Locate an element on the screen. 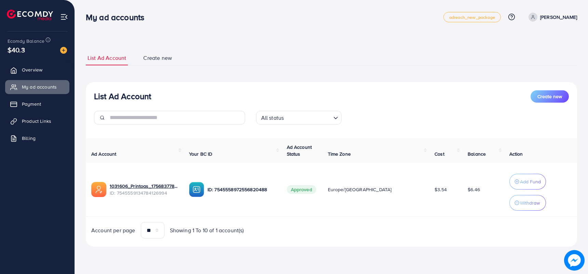 The width and height of the screenshot is (588, 274). span: Action is located at coordinates (516, 154).